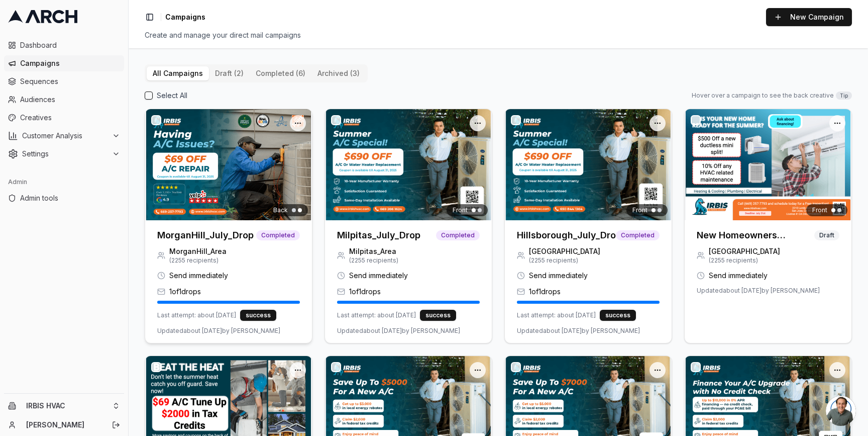 This screenshot has height=436, width=868. I want to click on h3: MorganHill_July_Drop, so click(206, 236).